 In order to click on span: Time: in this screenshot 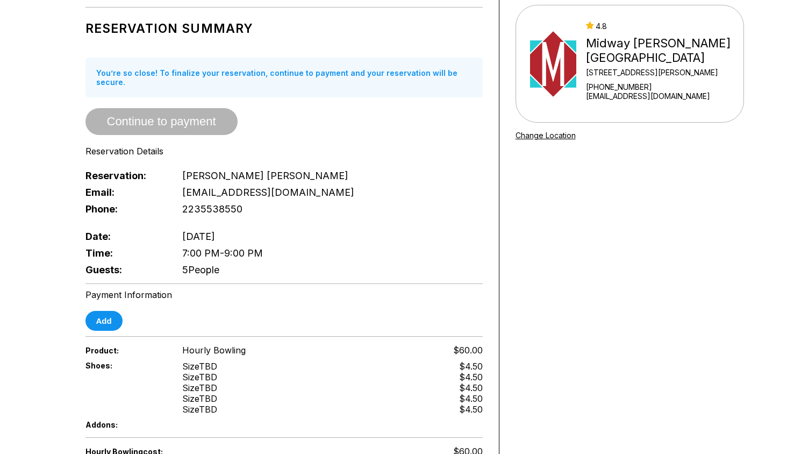, I will do `click(125, 253)`.